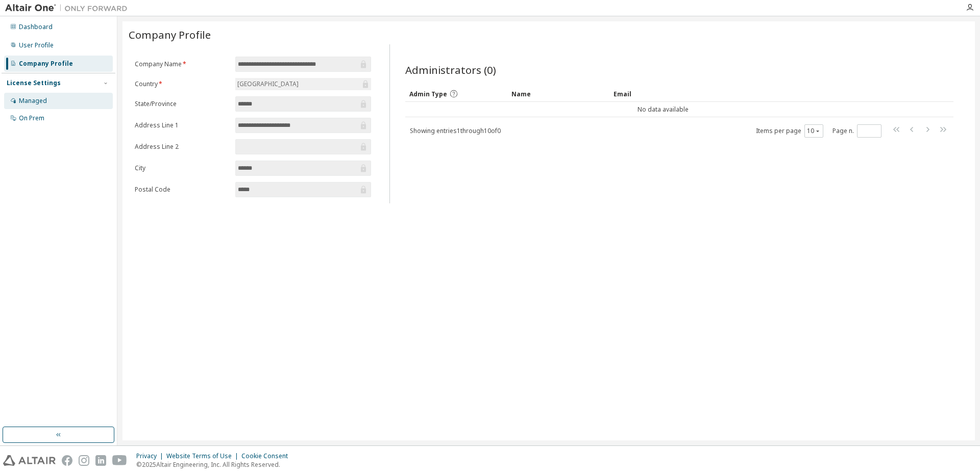  Describe the element at coordinates (32, 101) in the screenshot. I see `div: Managed` at that location.